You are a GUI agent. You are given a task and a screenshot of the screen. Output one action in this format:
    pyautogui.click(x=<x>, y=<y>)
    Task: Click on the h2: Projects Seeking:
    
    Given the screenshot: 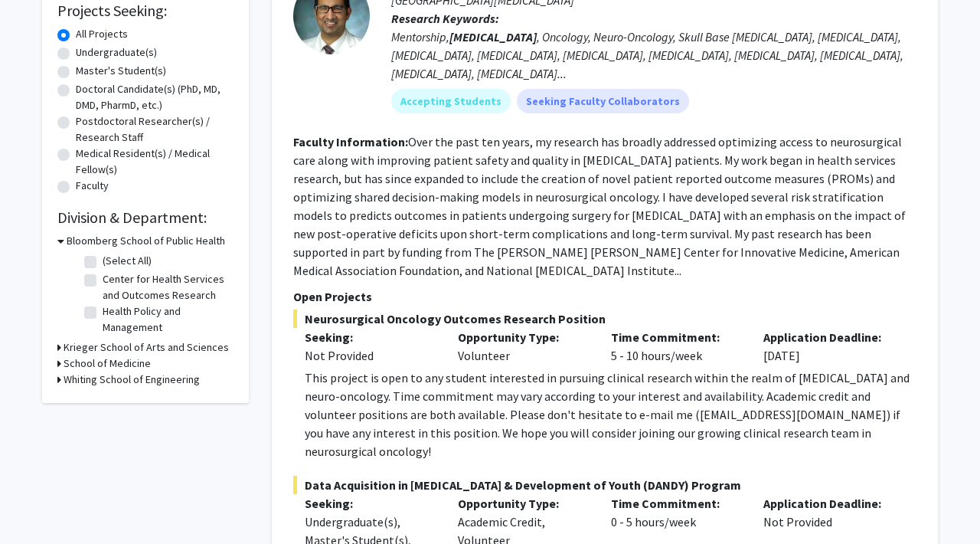 What is the action you would take?
    pyautogui.click(x=146, y=11)
    